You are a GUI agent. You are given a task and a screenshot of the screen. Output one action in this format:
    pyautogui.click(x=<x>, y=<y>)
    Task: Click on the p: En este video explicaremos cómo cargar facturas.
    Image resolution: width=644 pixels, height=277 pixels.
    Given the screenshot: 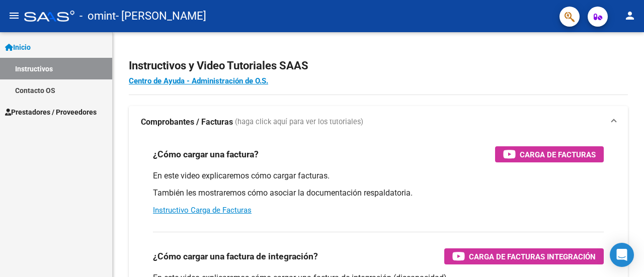 What is the action you would take?
    pyautogui.click(x=378, y=176)
    